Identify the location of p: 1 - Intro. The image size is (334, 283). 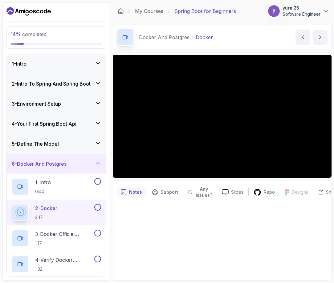
(43, 182).